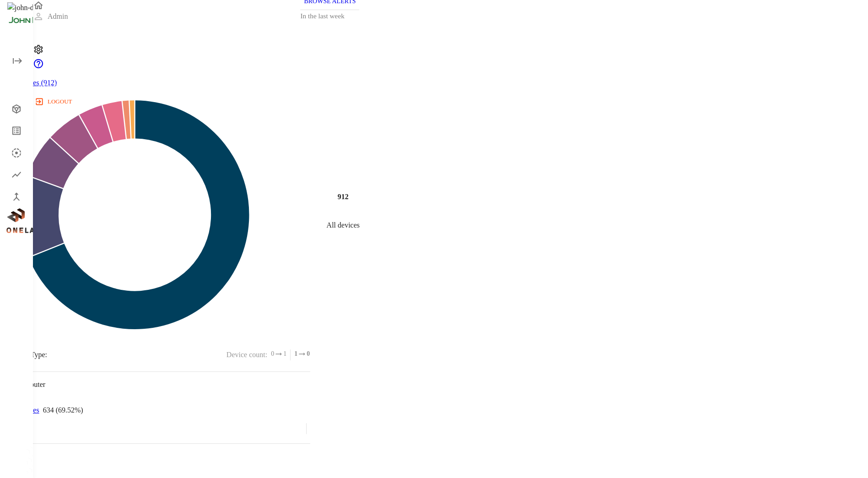 This screenshot has height=478, width=868. I want to click on a: onelayer-support, so click(38, 66).